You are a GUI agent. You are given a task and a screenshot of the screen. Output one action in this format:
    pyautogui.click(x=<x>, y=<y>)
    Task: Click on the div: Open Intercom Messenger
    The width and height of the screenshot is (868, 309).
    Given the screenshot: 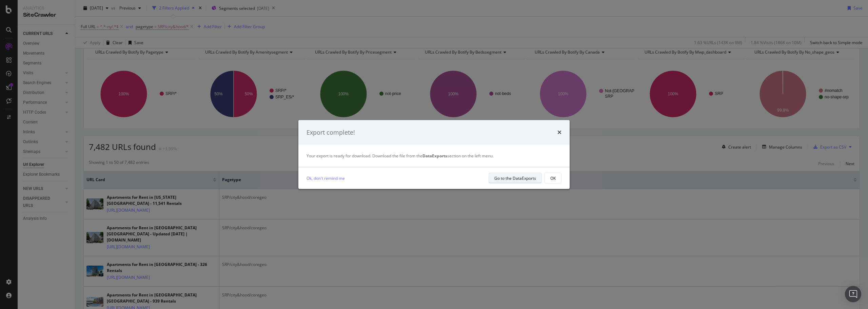 What is the action you would take?
    pyautogui.click(x=853, y=295)
    